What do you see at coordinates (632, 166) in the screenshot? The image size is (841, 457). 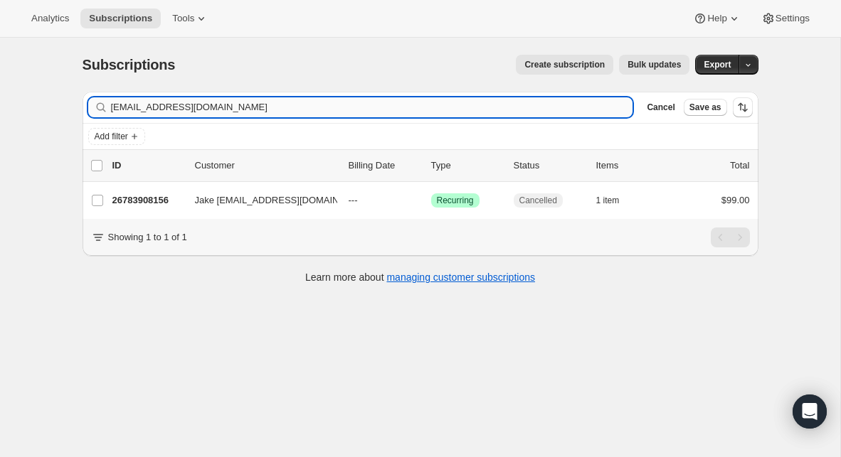 I see `div: Items` at bounding box center [632, 166].